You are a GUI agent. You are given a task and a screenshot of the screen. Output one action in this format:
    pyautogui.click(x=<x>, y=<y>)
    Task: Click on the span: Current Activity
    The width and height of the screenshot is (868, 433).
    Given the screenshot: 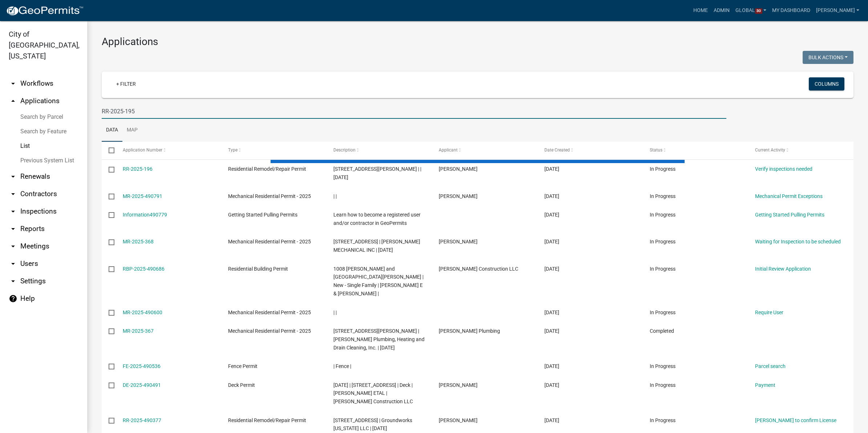 What is the action you would take?
    pyautogui.click(x=770, y=150)
    